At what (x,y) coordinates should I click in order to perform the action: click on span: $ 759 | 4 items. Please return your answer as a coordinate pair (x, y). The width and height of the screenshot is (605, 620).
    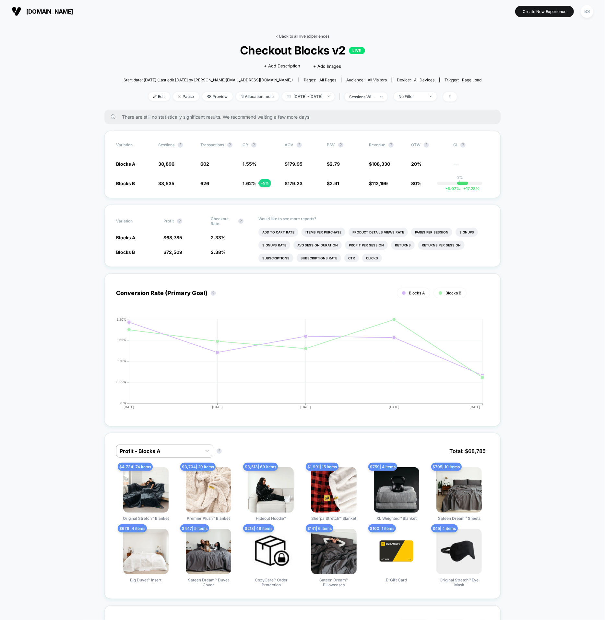
    Looking at the image, I should click on (383, 467).